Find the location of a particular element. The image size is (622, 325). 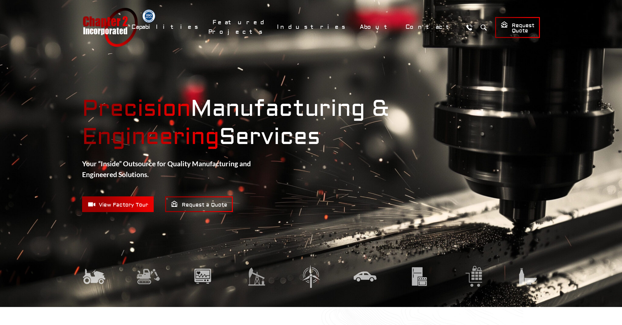

strong: Manufacturing & Services is located at coordinates (311, 123).